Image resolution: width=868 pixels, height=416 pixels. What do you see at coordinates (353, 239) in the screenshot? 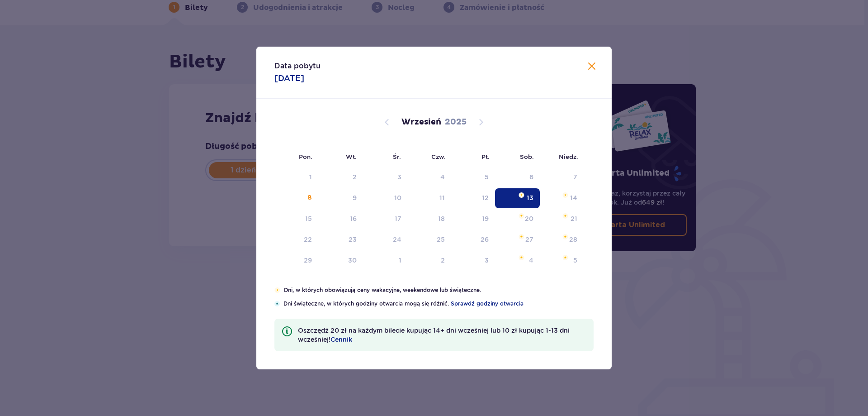
I see `div: 23` at bounding box center [353, 239].